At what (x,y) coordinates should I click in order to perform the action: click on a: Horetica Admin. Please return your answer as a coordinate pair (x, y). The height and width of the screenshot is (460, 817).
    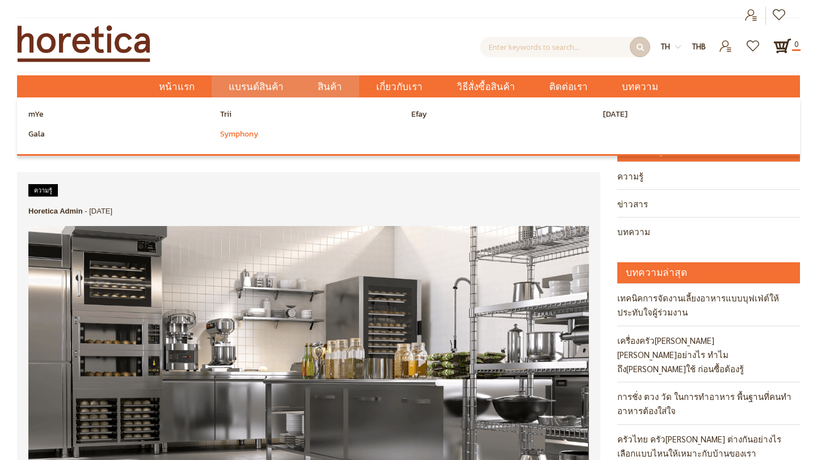
    Looking at the image, I should click on (56, 211).